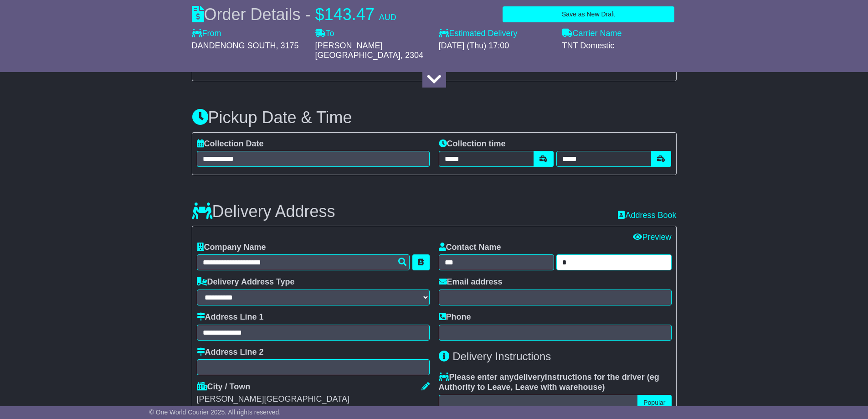  I want to click on label: Contact Name, so click(470, 248).